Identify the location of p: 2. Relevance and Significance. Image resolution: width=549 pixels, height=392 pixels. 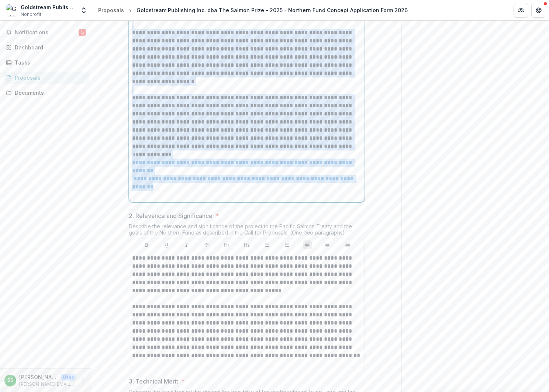
(171, 216).